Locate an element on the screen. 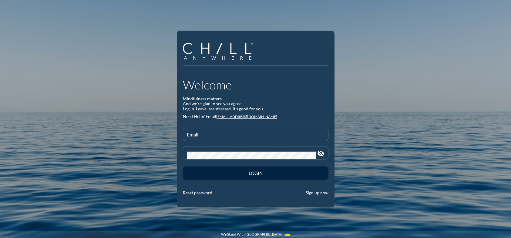 The width and height of the screenshot is (511, 238). div: Login is located at coordinates (256, 173).